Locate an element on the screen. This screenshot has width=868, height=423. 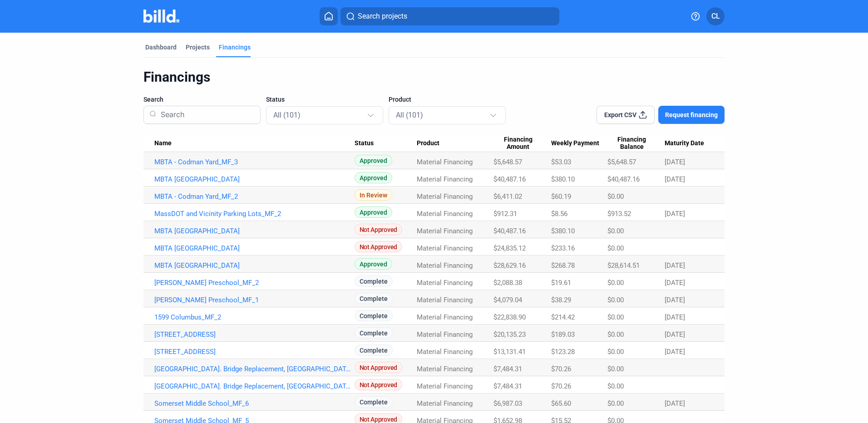
span: CL is located at coordinates (715, 16).